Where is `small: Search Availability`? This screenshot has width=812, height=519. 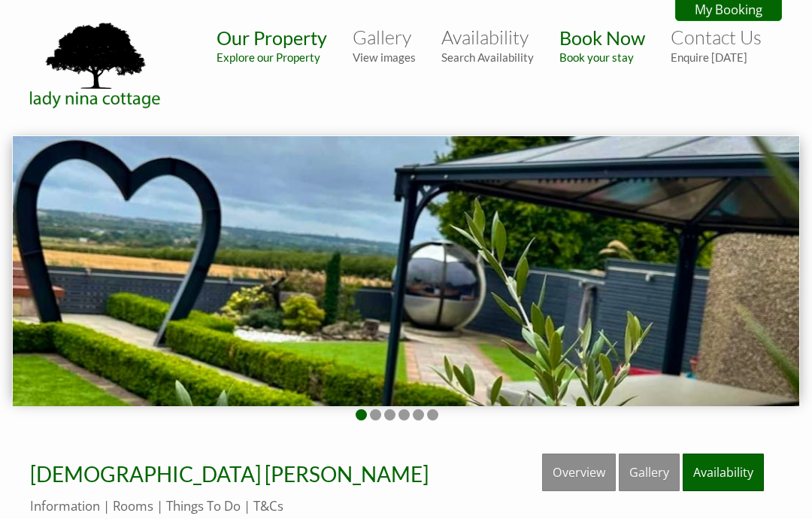 small: Search Availability is located at coordinates (487, 57).